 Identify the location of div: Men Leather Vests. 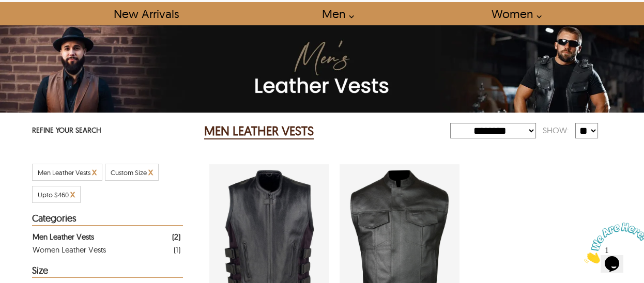
(63, 236).